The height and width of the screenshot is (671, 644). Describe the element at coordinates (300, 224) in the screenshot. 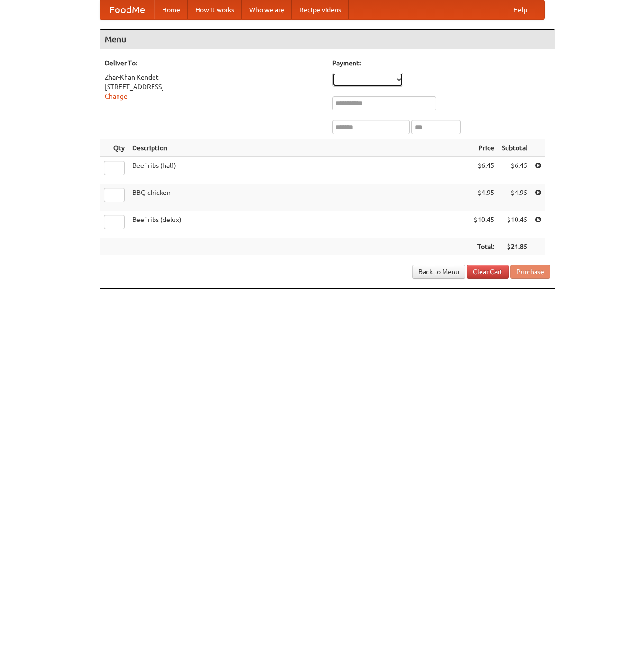

I see `td: Beef ribs (delux)` at that location.